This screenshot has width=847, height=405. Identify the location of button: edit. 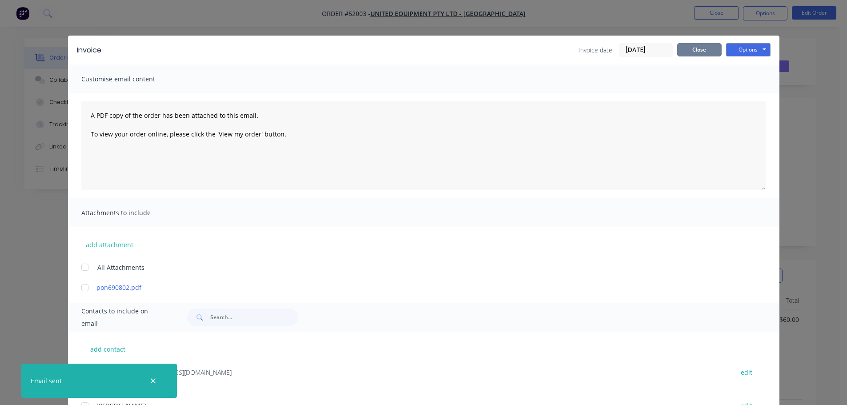
(747, 372).